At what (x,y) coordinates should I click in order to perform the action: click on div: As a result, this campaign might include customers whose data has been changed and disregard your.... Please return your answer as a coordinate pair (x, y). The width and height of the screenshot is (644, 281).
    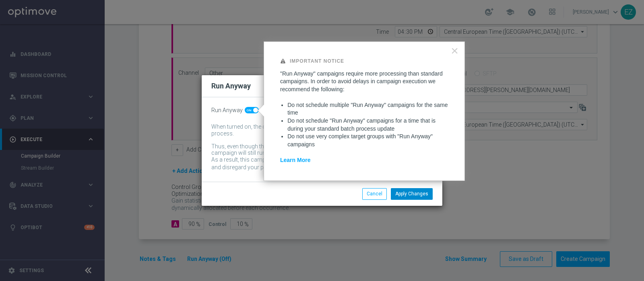
    Looking at the image, I should click on (316, 164).